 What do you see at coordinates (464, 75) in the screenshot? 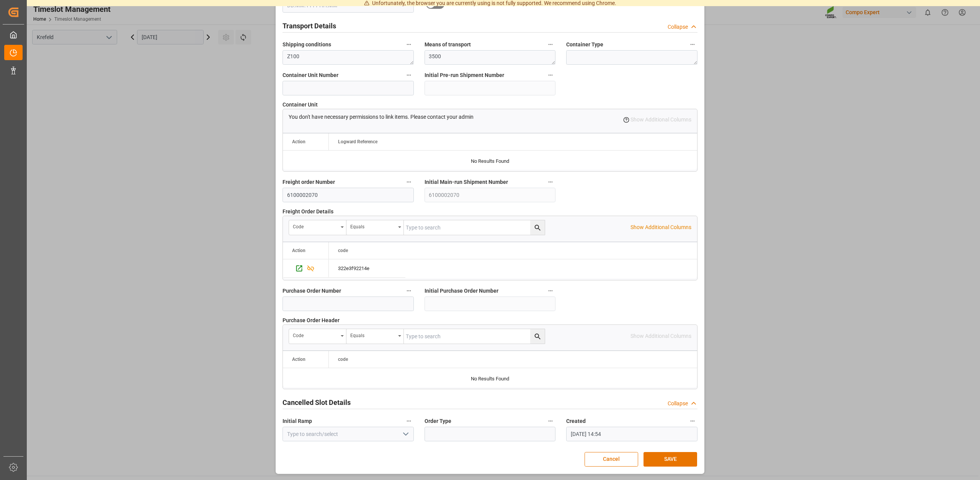
I see `span: Initial Pre-run Shipment Number` at bounding box center [464, 75].